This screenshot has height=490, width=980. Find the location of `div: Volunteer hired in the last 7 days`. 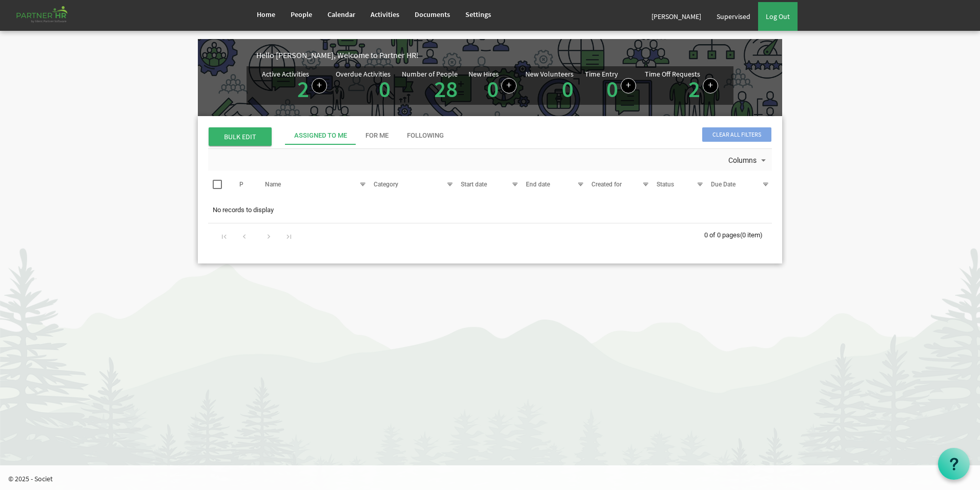

div: Volunteer hired in the last 7 days is located at coordinates (551, 86).